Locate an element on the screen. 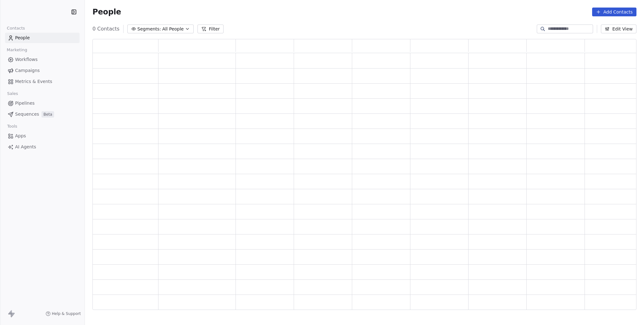  a: People is located at coordinates (42, 38).